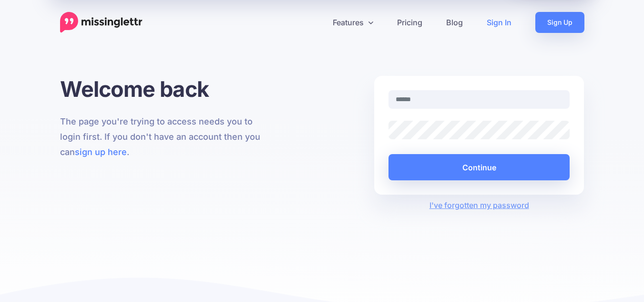  What do you see at coordinates (101, 152) in the screenshot?
I see `a: sign up here` at bounding box center [101, 152].